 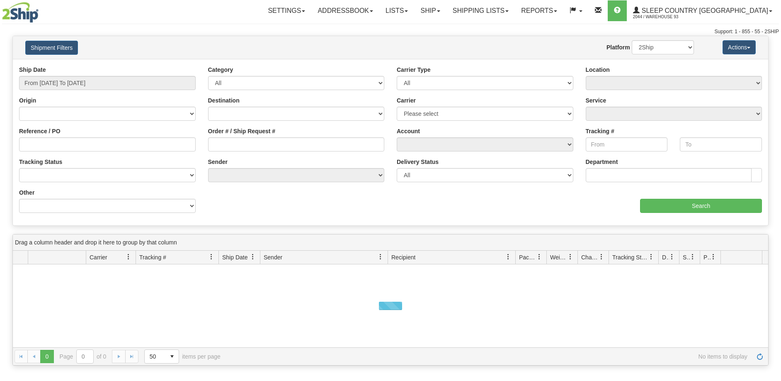 I want to click on label: Department, so click(x=602, y=162).